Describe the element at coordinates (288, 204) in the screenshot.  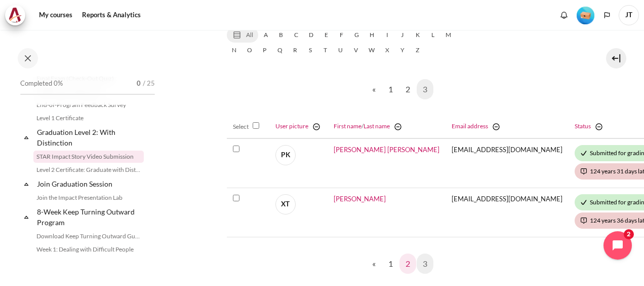
I see `a: XT` at that location.